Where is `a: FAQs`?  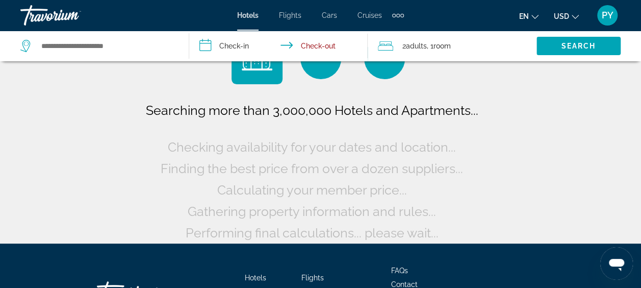 a: FAQs is located at coordinates (399, 270).